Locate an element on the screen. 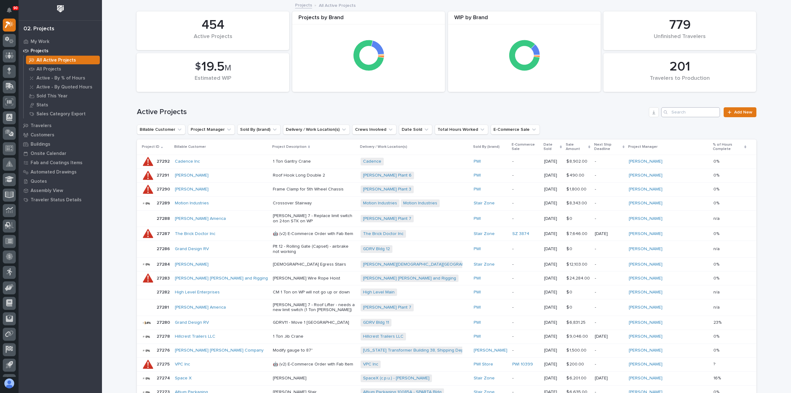  div: 779 is located at coordinates (680, 25).